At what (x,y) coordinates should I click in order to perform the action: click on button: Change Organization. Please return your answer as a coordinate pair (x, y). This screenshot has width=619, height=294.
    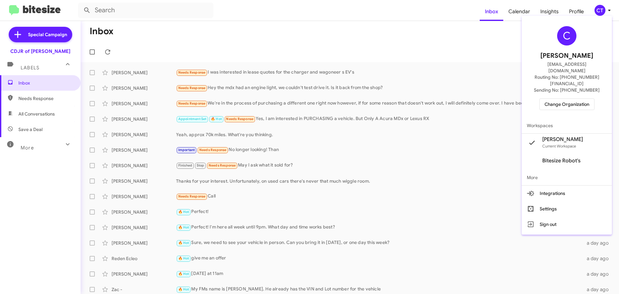
    Looking at the image, I should click on (567, 104).